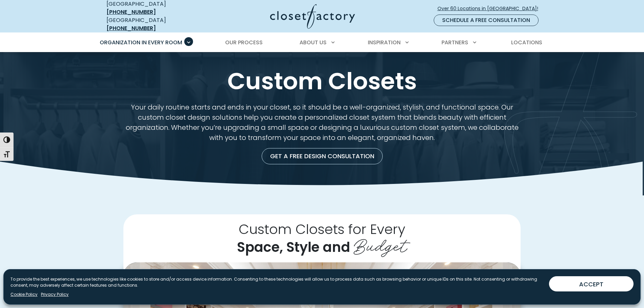 The height and width of the screenshot is (308, 644). What do you see at coordinates (322, 229) in the screenshot?
I see `span: Custom Closets for Every` at bounding box center [322, 229].